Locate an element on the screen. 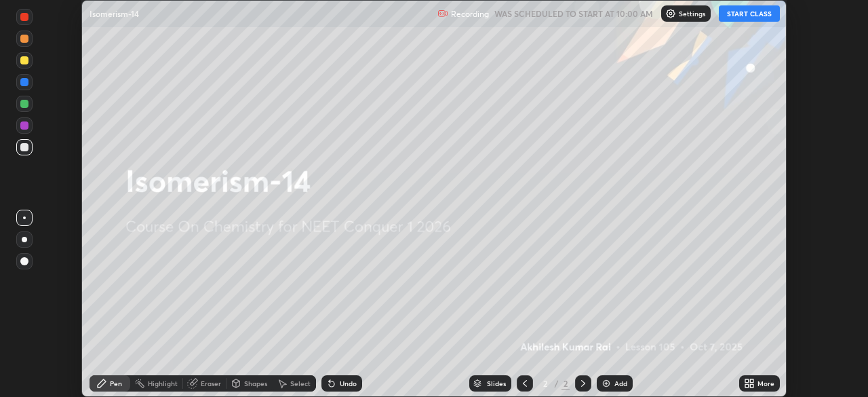 The image size is (868, 397). img: recording.375f2c34.svg is located at coordinates (443, 14).